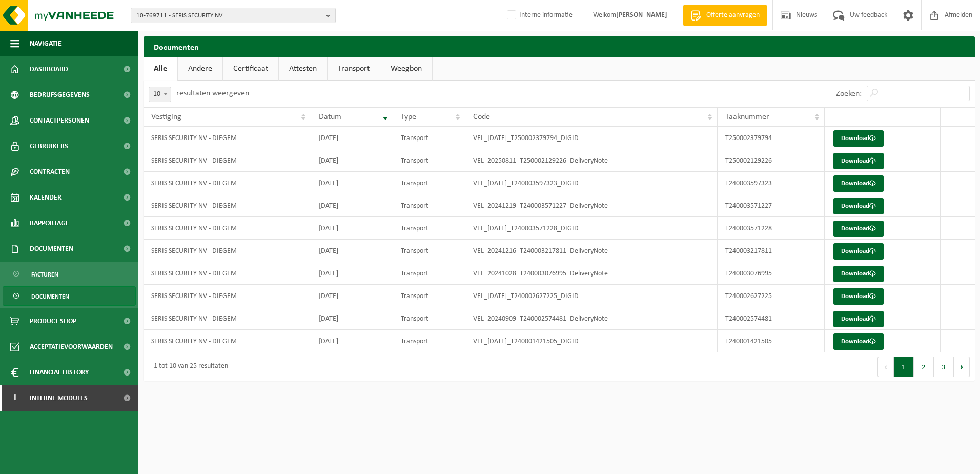 The height and width of the screenshot is (474, 980). I want to click on h2: Documenten, so click(559, 46).